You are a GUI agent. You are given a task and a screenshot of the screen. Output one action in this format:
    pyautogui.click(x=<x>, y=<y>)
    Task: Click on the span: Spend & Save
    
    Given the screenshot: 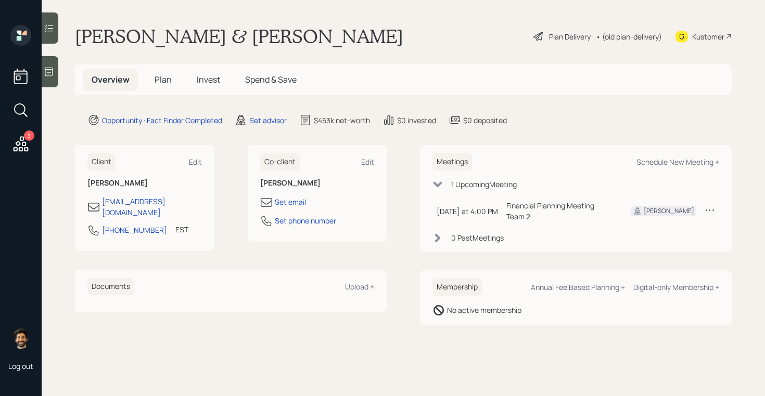 What is the action you would take?
    pyautogui.click(x=270, y=80)
    